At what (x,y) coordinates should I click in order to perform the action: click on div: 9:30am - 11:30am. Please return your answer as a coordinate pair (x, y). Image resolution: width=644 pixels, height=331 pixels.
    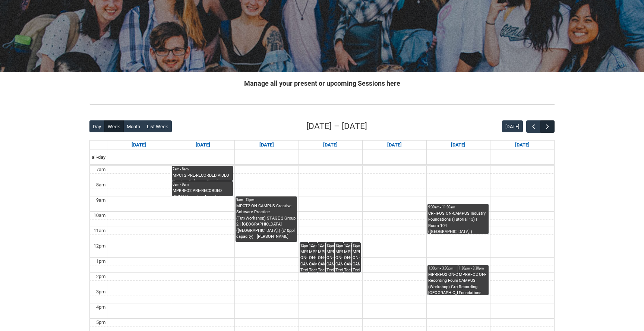
    Looking at the image, I should click on (458, 207).